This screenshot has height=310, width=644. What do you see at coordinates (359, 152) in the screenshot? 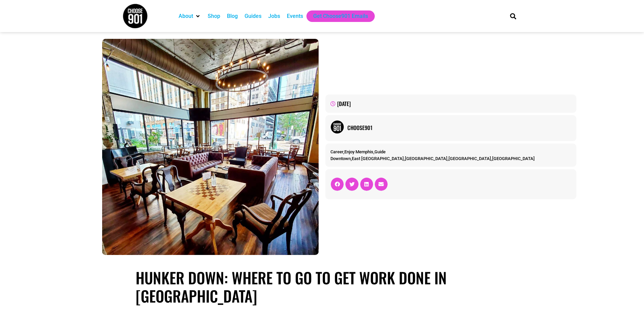
I see `a: Enjoy Memphis` at bounding box center [359, 152].